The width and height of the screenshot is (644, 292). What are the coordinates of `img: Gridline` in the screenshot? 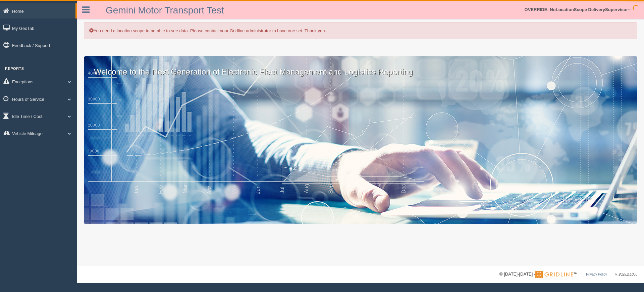 It's located at (554, 274).